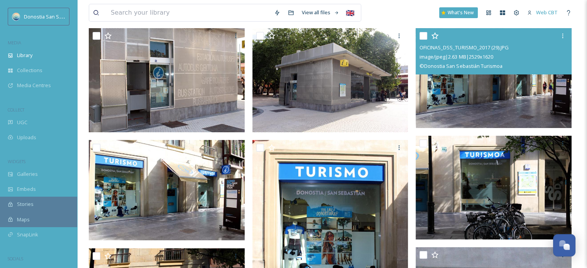  I want to click on span: Embeds, so click(26, 189).